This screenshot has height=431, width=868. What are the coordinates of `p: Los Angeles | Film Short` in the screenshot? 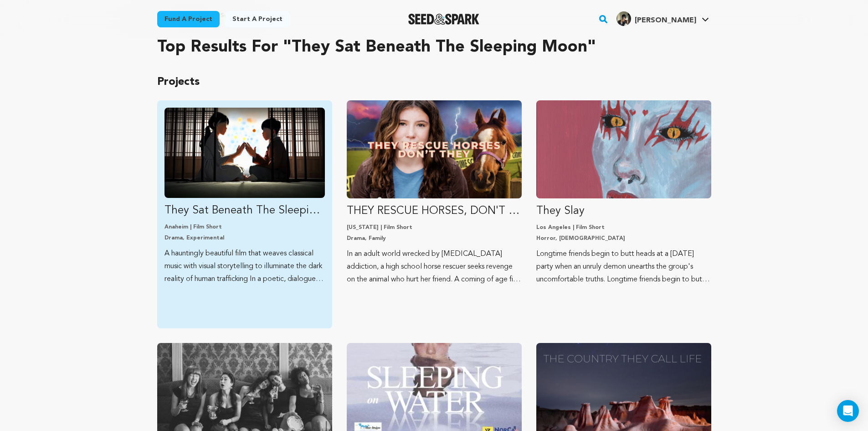 It's located at (624, 228).